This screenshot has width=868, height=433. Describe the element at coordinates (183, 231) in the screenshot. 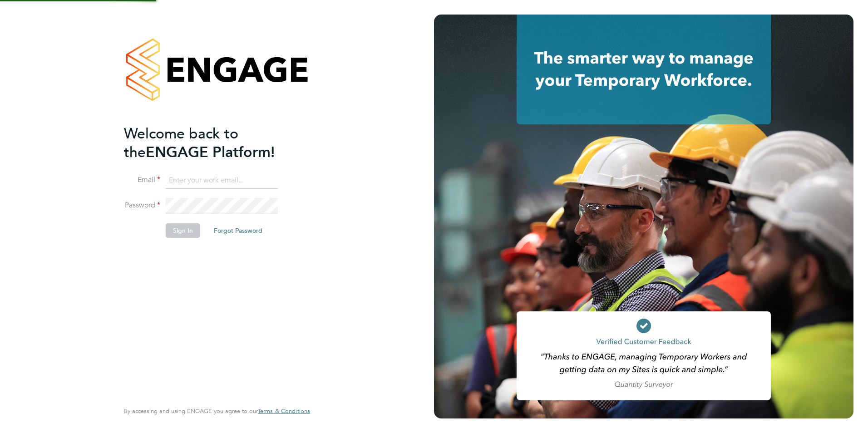

I see `button: Sign In` at that location.